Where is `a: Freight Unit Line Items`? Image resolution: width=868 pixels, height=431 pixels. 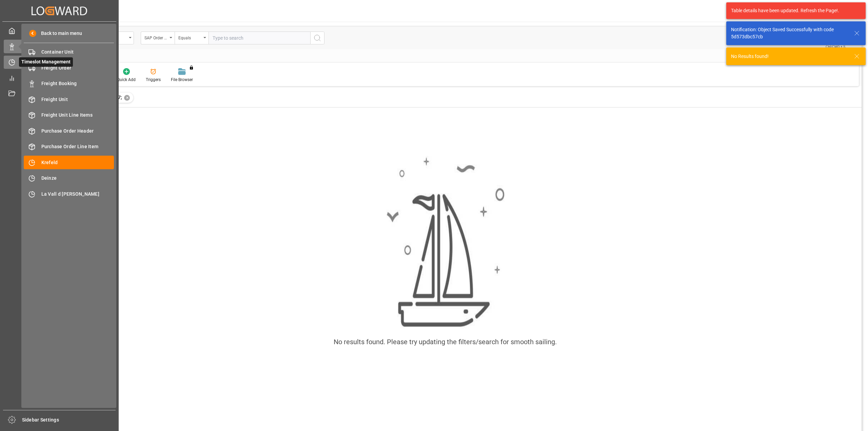 a: Freight Unit Line Items is located at coordinates (69, 115).